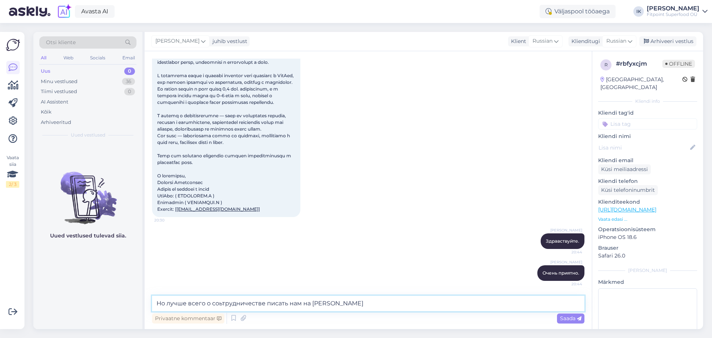  I want to click on p: Märkmed, so click(647, 282).